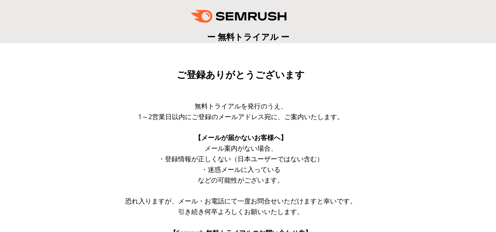 This screenshot has width=496, height=232. I want to click on span: ー 無料トライアル ー, so click(248, 37).